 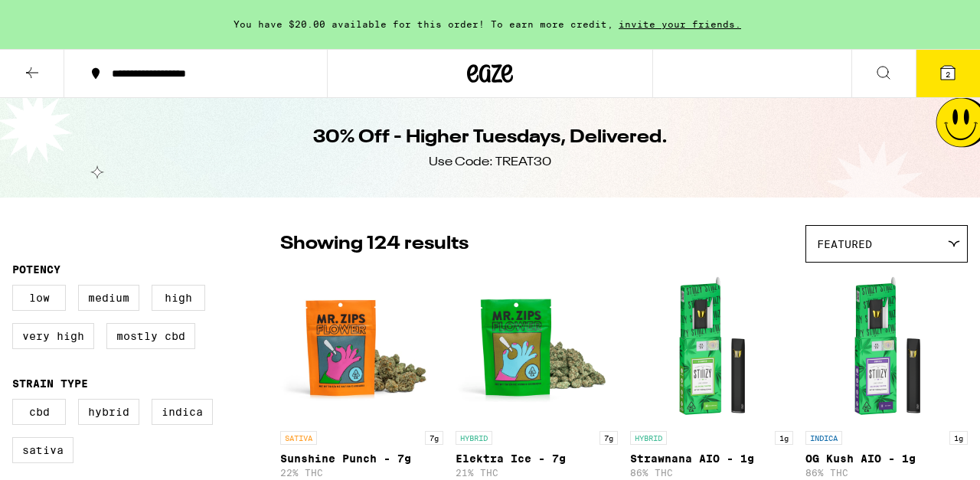 I want to click on label: Very High, so click(x=53, y=337).